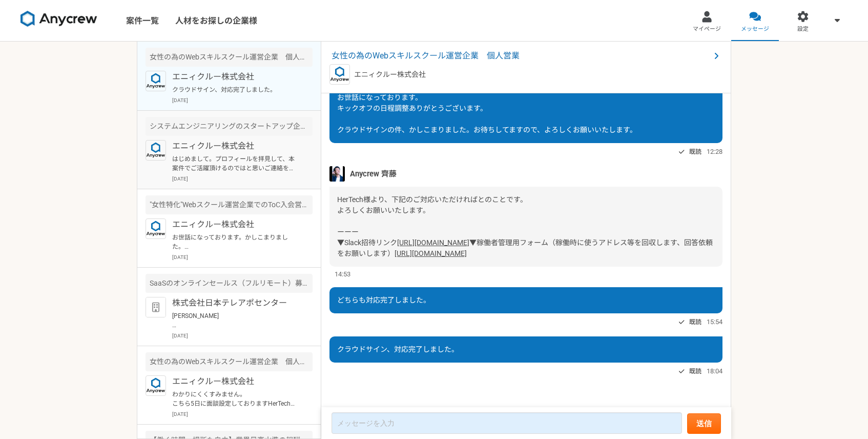  I want to click on div: "女性特化"Webスクール運営企業でのToC入会営業（フルリモート可）, so click(229, 205).